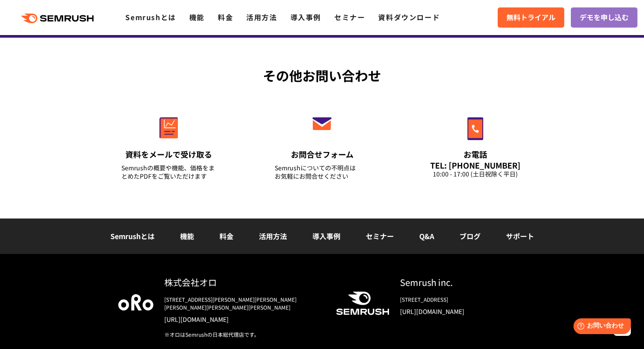 This screenshot has width=644, height=349. Describe the element at coordinates (243, 282) in the screenshot. I see `div: 株式会社オロ` at that location.